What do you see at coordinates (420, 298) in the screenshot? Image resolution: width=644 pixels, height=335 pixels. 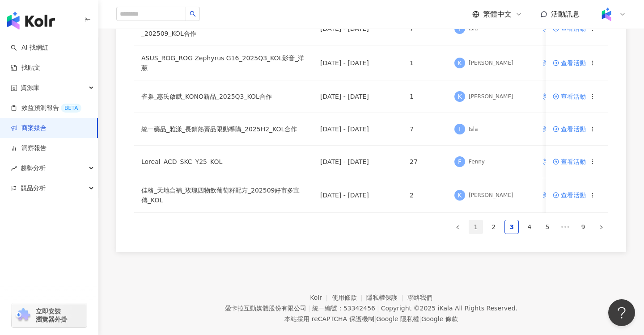 I see `a: 聯絡我們` at bounding box center [420, 298].